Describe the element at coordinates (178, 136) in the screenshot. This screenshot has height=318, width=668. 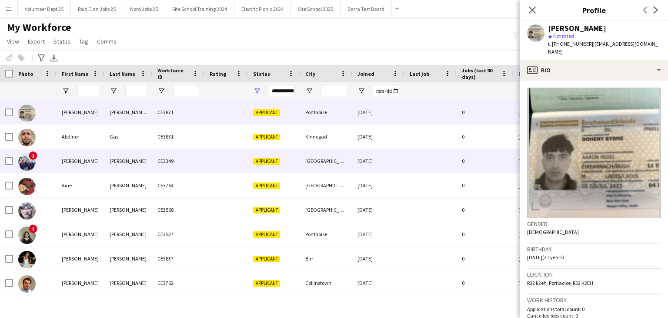
I see `div: CE3831` at that location.